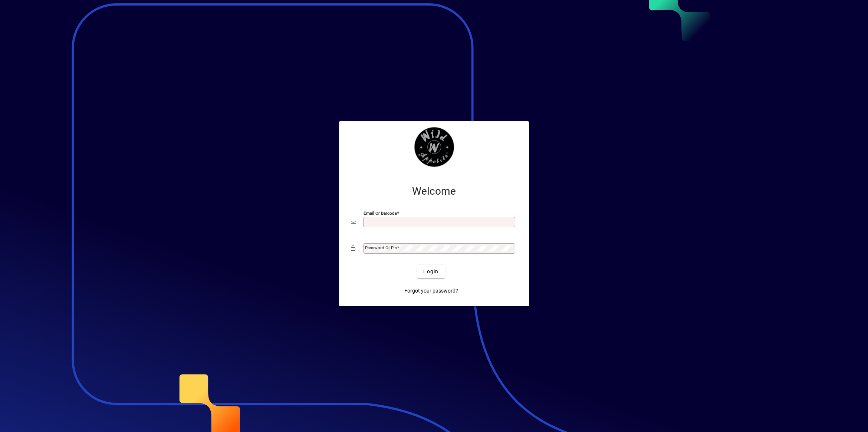 The image size is (868, 432). Describe the element at coordinates (431, 272) in the screenshot. I see `span: Login` at that location.